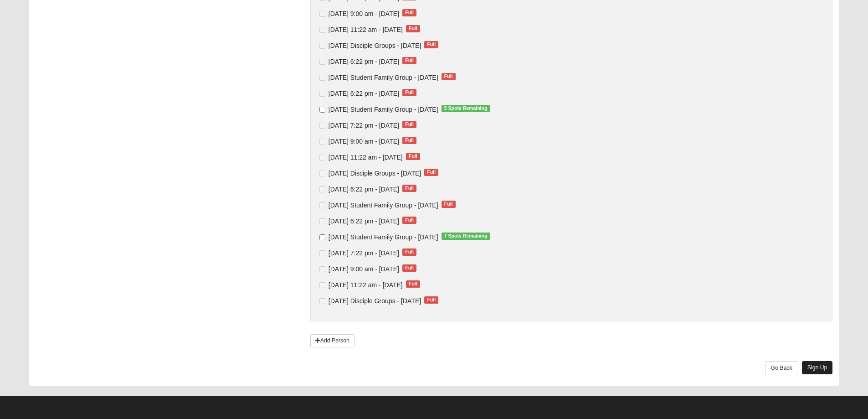  Describe the element at coordinates (818, 367) in the screenshot. I see `a: Sign Up` at that location.